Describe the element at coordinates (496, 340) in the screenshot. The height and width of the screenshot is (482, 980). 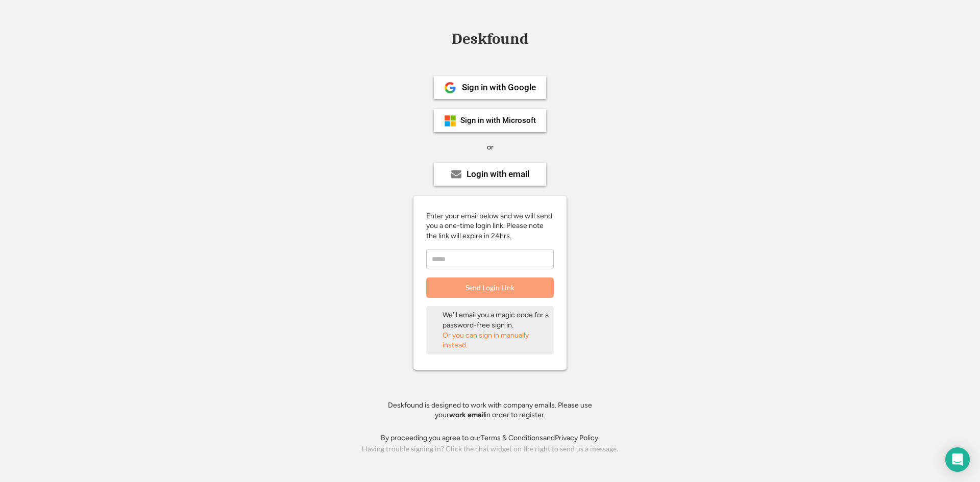
I see `div: Or you can sign in manually instead.` at that location.